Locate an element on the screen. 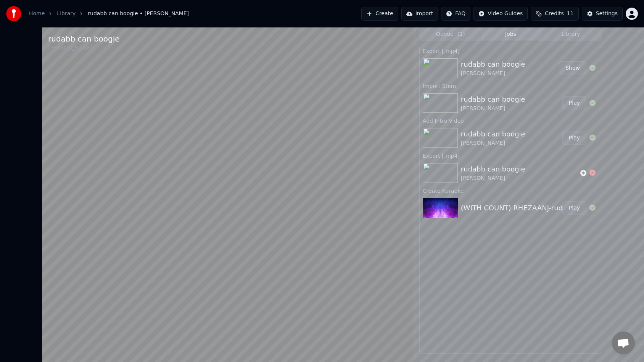 This screenshot has height=362, width=644. button: Jobs is located at coordinates (511, 34).